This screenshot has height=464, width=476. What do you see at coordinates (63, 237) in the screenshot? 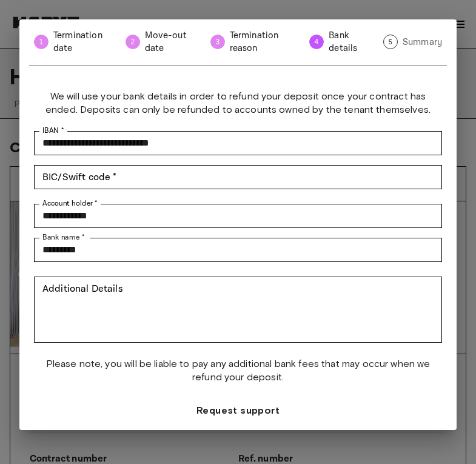
I see `label: Bank name *` at bounding box center [63, 237].